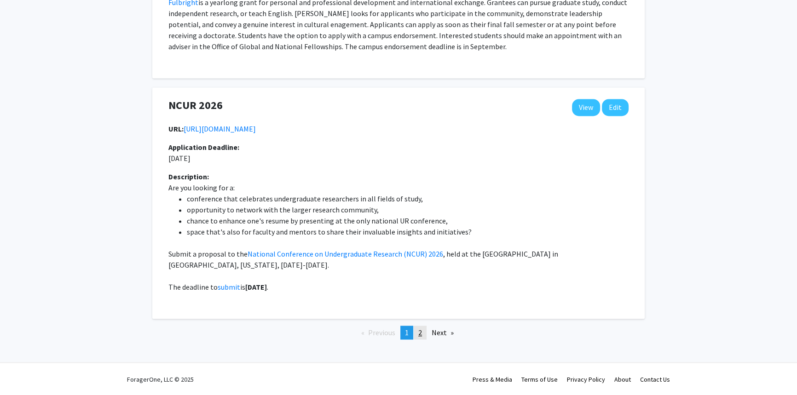 Image resolution: width=797 pixels, height=395 pixels. I want to click on span: 2, so click(420, 333).